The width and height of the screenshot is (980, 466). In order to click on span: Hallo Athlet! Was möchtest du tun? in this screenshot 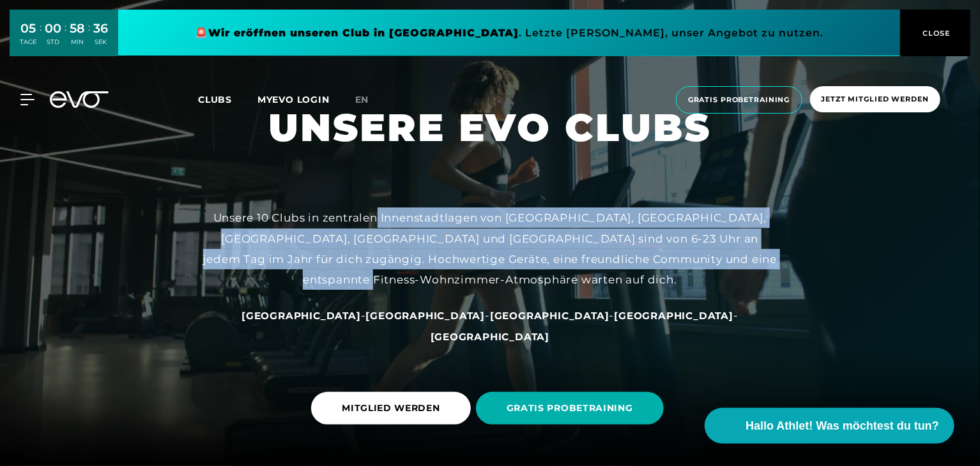, I will do `click(842, 426)`.